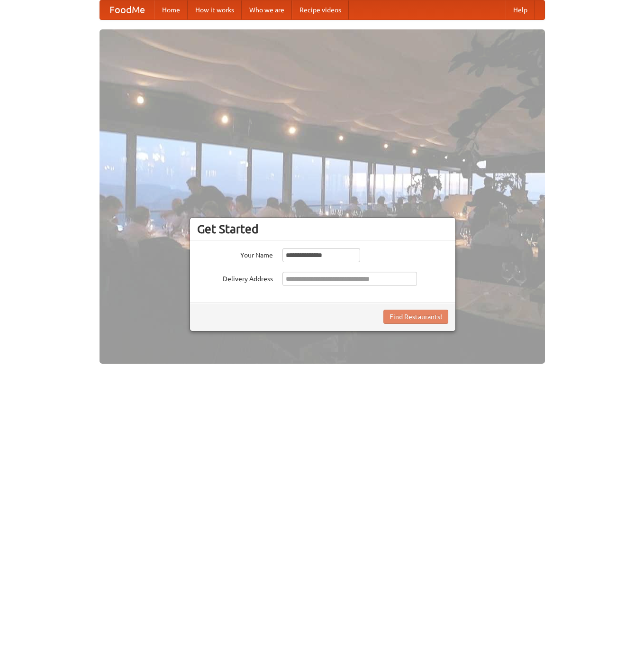 This screenshot has height=671, width=644. I want to click on label: Your Name, so click(235, 254).